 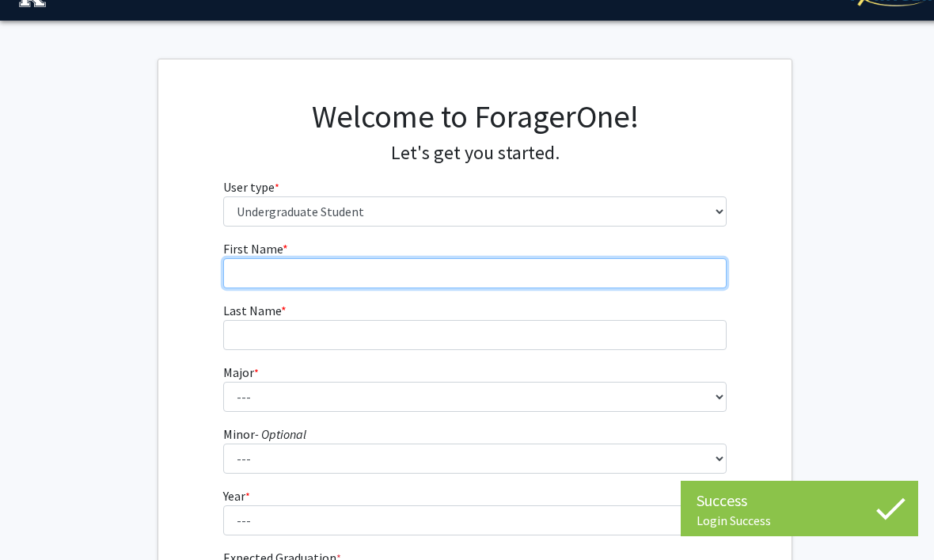 What do you see at coordinates (264, 434) in the screenshot?
I see `label: Minor` at bounding box center [264, 434].